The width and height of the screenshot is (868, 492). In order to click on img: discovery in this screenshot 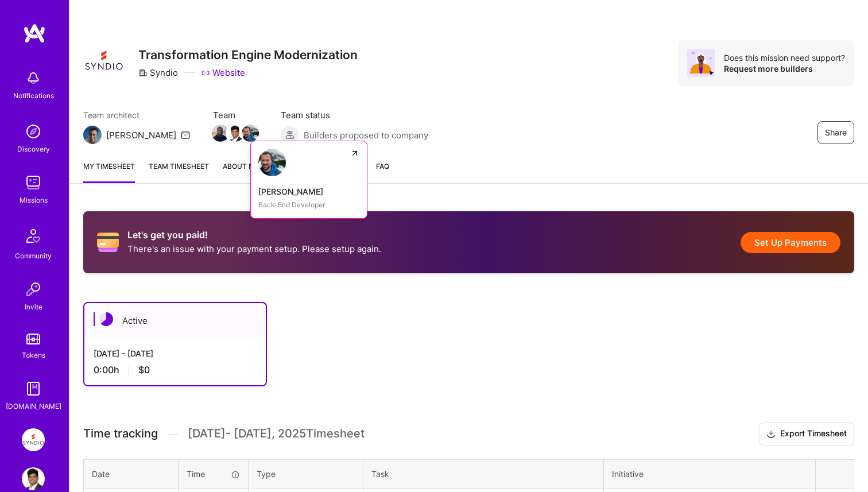, I will do `click(33, 131)`.